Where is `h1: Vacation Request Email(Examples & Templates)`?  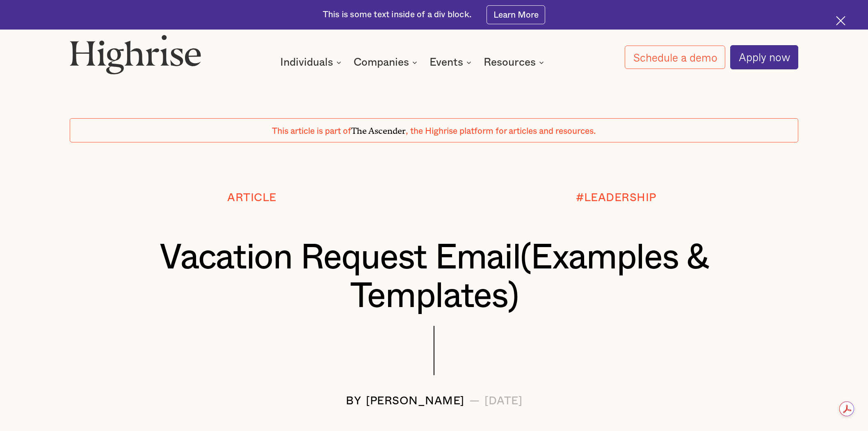
h1: Vacation Request Email(Examples & Templates) is located at coordinates (434, 277).